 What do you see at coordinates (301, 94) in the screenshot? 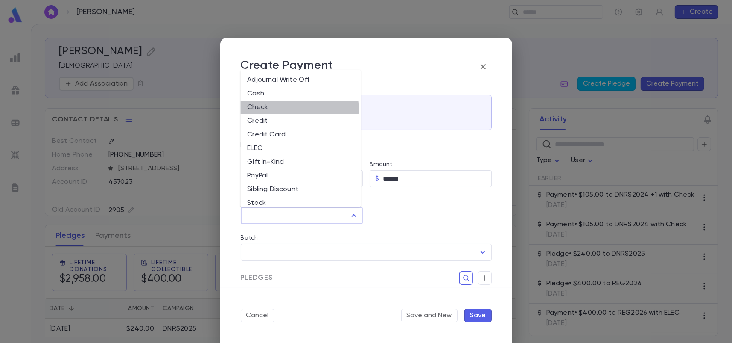
I see `li: Cash` at bounding box center [301, 94].